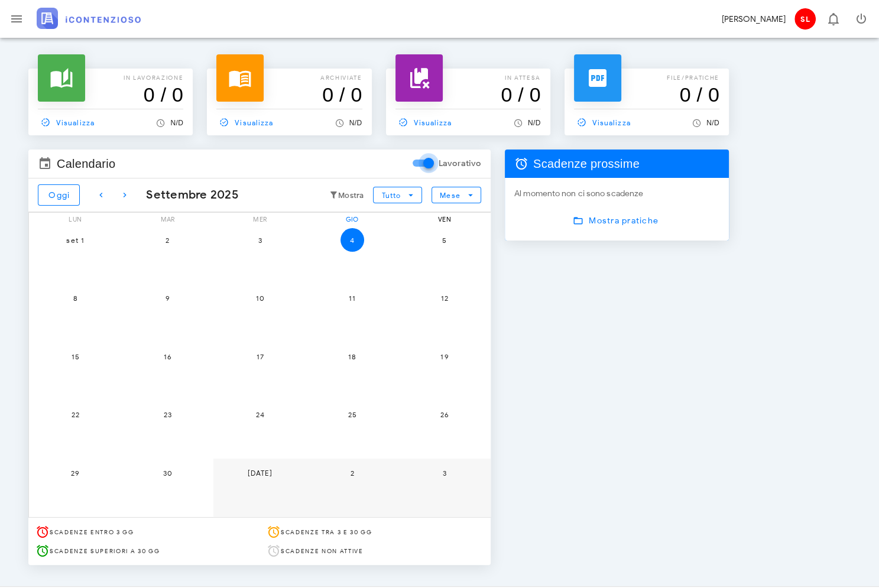 The height and width of the screenshot is (588, 879). I want to click on p: In lavorazione, so click(110, 78).